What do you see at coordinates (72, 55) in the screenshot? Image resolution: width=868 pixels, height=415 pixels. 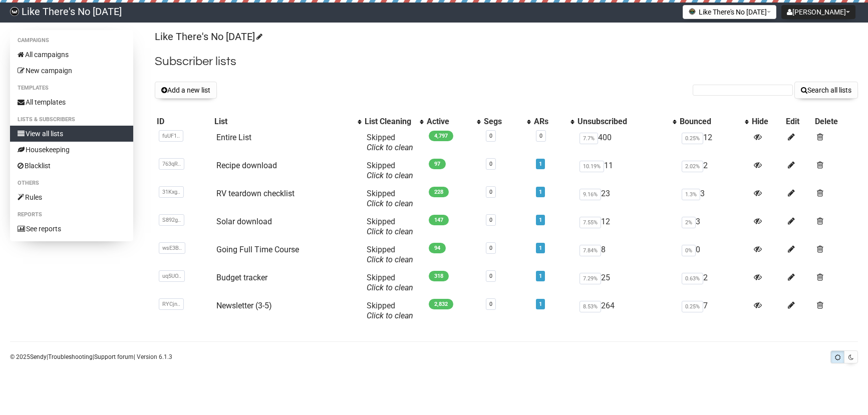 I see `a: All campaigns` at bounding box center [72, 55].